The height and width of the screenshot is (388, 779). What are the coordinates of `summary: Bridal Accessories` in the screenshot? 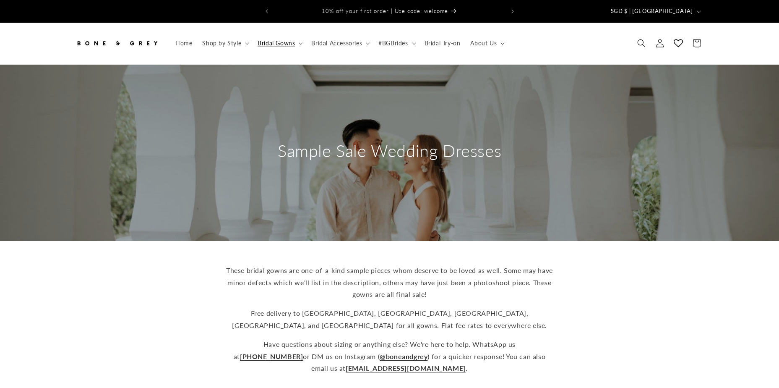 It's located at (340, 43).